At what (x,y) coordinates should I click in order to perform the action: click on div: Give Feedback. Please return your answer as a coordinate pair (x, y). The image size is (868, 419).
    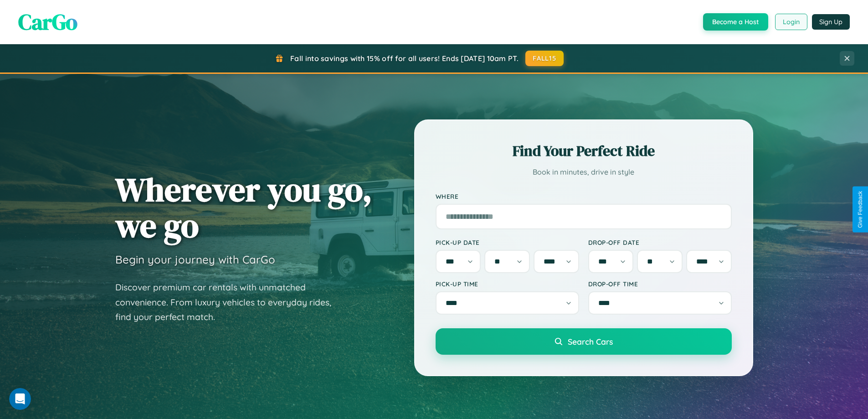
    Looking at the image, I should click on (860, 209).